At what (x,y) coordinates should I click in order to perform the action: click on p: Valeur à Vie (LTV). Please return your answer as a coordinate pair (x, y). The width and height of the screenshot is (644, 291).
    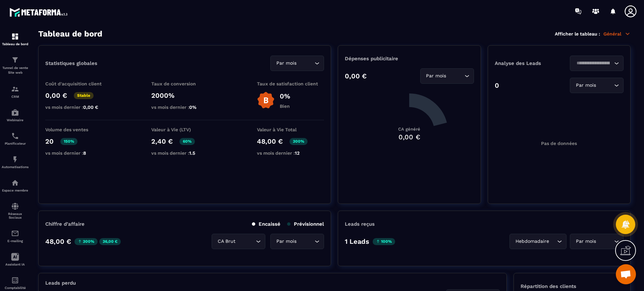
    Looking at the image, I should click on (185, 130).